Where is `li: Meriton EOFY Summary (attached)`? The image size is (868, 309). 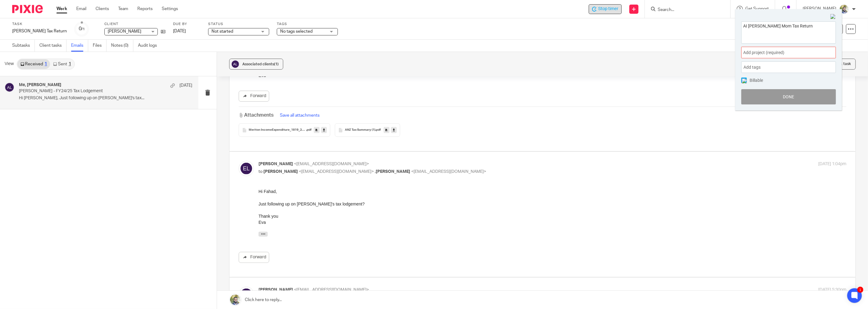 li: Meriton EOFY Summary (attached) is located at coordinates (296, 71).